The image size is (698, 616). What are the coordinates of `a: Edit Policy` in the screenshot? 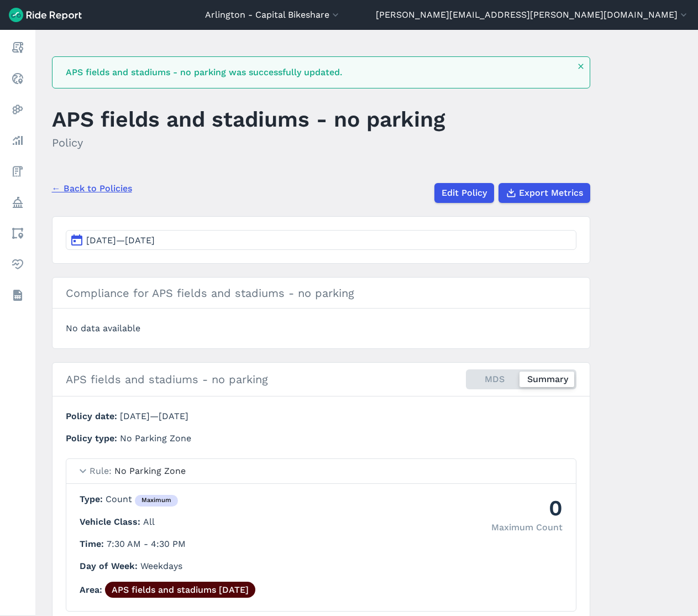 It's located at (465, 193).